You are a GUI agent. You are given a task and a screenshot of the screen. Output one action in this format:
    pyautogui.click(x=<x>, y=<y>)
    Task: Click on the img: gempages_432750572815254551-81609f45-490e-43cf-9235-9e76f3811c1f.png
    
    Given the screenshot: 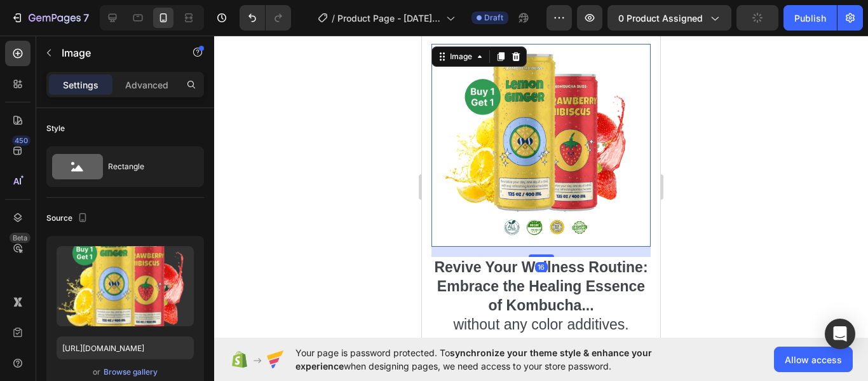 What is the action you would take?
    pyautogui.click(x=119, y=110)
    